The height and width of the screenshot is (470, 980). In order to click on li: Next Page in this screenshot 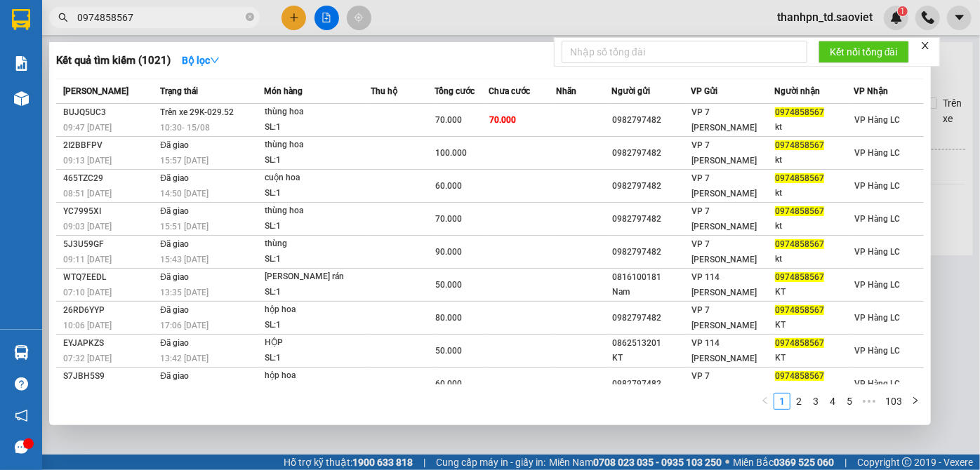, I will do `click(915, 401)`.